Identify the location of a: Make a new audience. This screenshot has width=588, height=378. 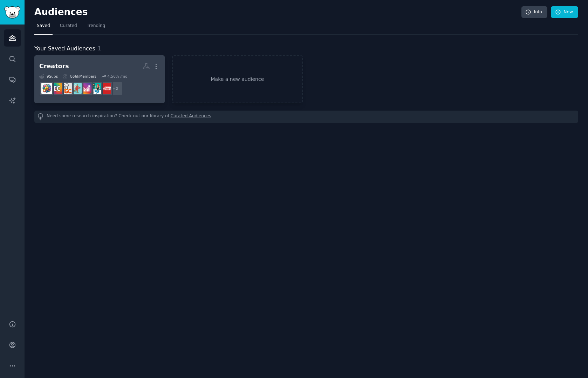
(237, 79).